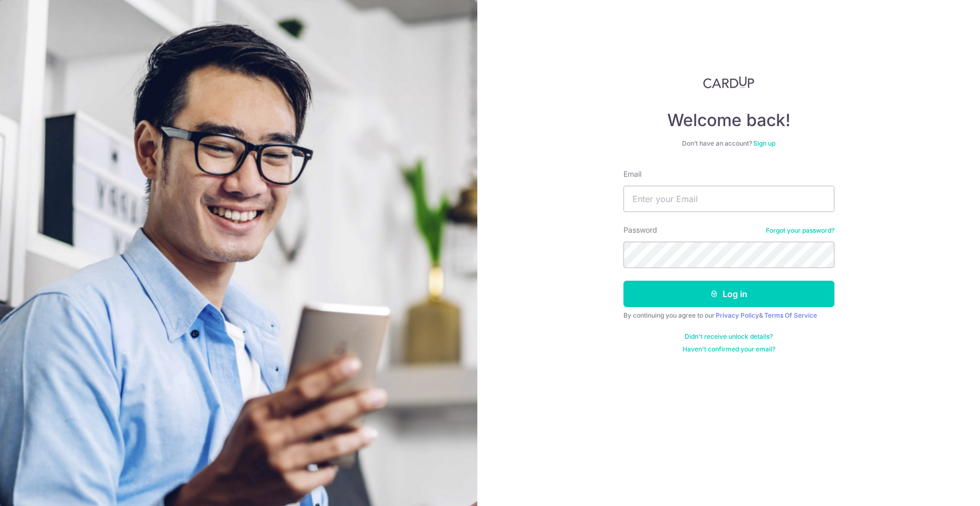  What do you see at coordinates (640, 230) in the screenshot?
I see `label: Password` at bounding box center [640, 230].